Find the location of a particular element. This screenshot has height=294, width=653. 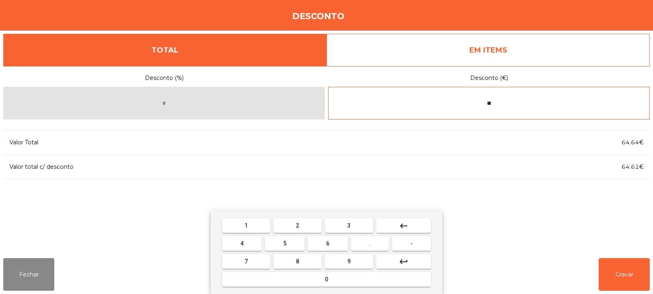

span: 1 is located at coordinates (246, 226).